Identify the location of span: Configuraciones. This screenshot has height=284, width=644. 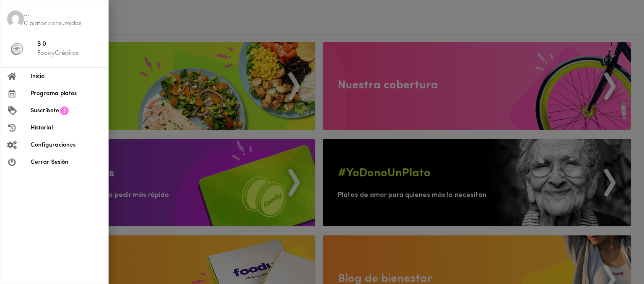
(66, 145).